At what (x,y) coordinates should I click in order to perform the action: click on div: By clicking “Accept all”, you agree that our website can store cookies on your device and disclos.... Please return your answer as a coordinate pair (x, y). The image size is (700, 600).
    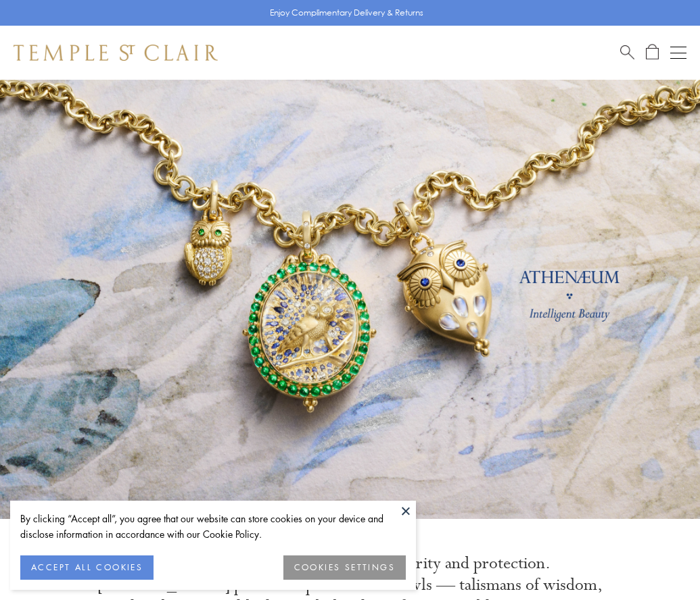
    Looking at the image, I should click on (213, 527).